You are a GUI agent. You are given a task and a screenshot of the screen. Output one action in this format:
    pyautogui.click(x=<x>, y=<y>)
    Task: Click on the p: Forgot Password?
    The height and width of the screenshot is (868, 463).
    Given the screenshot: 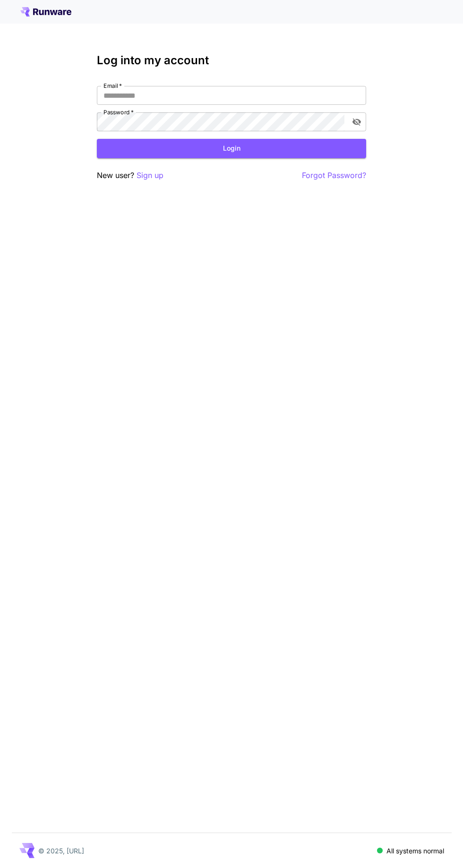 What is the action you would take?
    pyautogui.click(x=334, y=175)
    